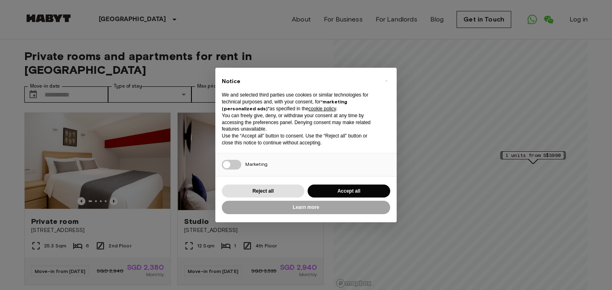 This screenshot has width=612, height=290. What do you see at coordinates (349, 191) in the screenshot?
I see `button: Accept all` at bounding box center [349, 191].